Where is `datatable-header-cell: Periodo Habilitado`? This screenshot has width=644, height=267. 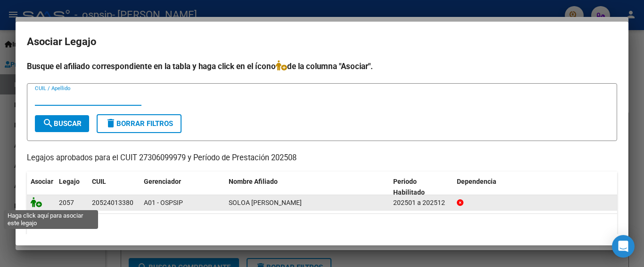 datatable-header-cell: Periodo Habilitado is located at coordinates (421, 187).